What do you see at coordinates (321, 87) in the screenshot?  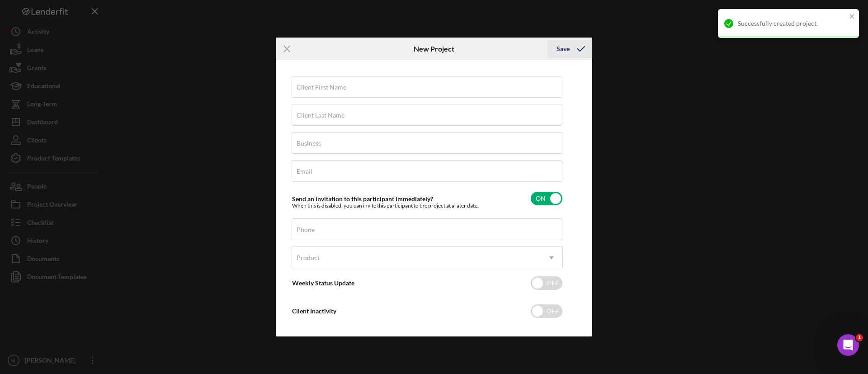 I see `label: Client First Name` at bounding box center [321, 87].